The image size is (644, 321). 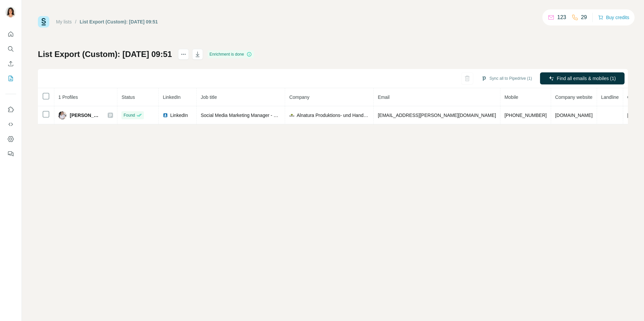 What do you see at coordinates (511, 97) in the screenshot?
I see `span: Mobile` at bounding box center [511, 97].